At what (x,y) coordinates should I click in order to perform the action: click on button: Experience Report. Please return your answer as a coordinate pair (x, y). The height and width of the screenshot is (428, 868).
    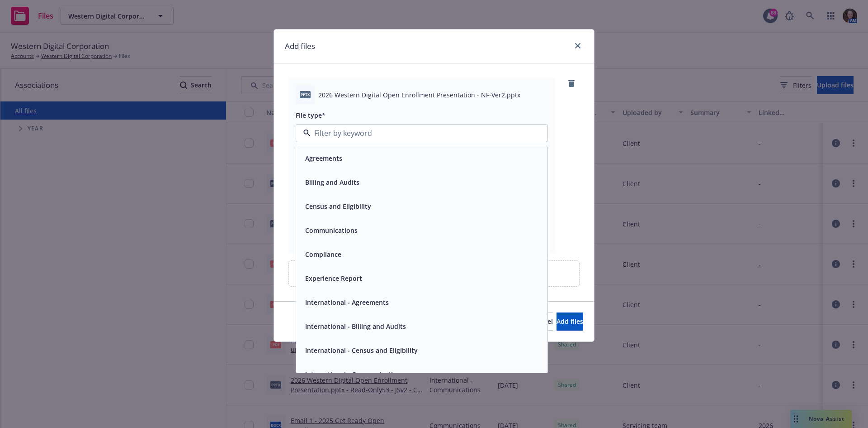
    Looking at the image, I should click on (334, 278).